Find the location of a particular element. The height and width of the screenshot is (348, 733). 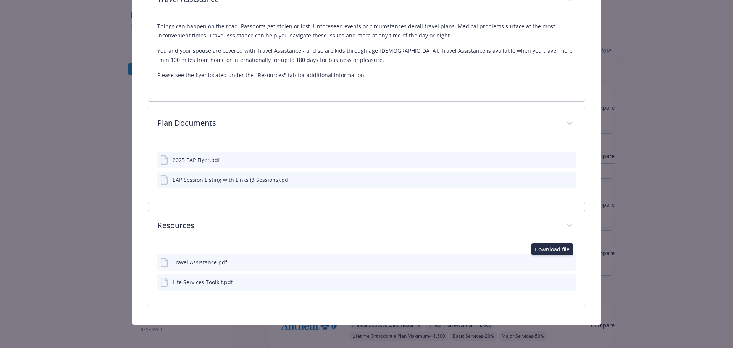

p: Plan Documents is located at coordinates (357, 123).